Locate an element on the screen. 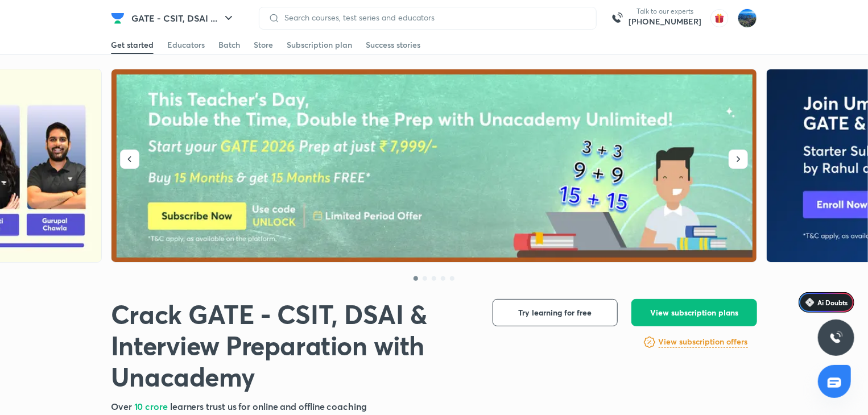 The width and height of the screenshot is (868, 415). div: Store is located at coordinates (263, 45).